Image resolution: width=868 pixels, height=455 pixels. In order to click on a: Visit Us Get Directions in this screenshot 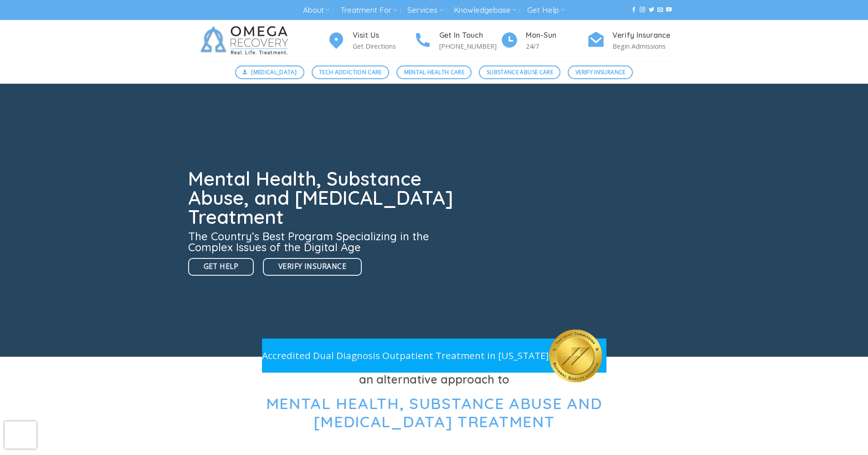, I will do `click(370, 41)`.